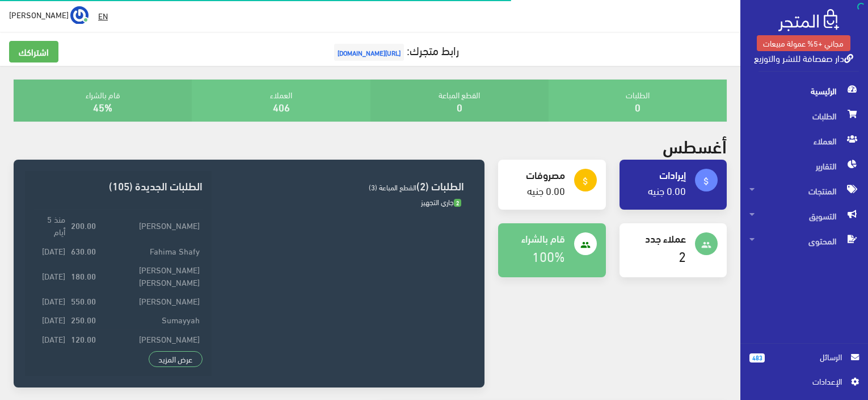 This screenshot has height=400, width=868. Describe the element at coordinates (150, 319) in the screenshot. I see `td: Sumayyah` at that location.